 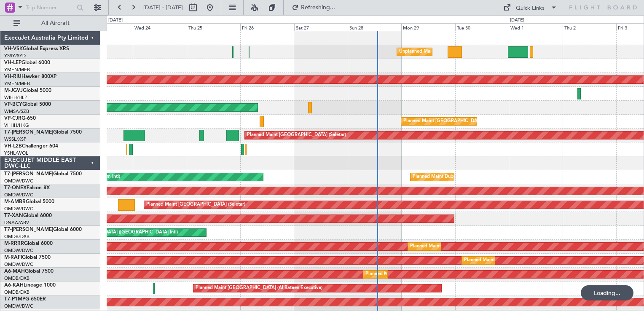 What do you see at coordinates (530, 7) in the screenshot?
I see `button: Quick Links` at bounding box center [530, 7].